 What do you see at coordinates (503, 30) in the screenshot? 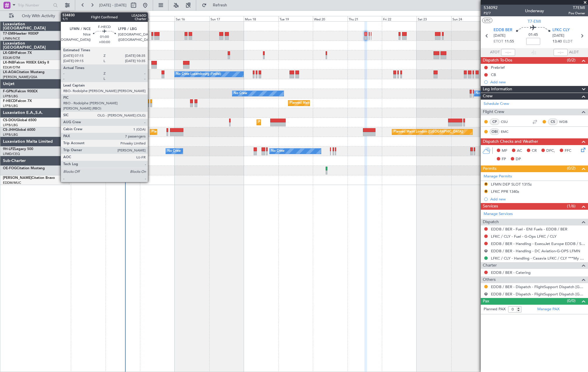
I see `span: EDDB BER` at bounding box center [503, 30].